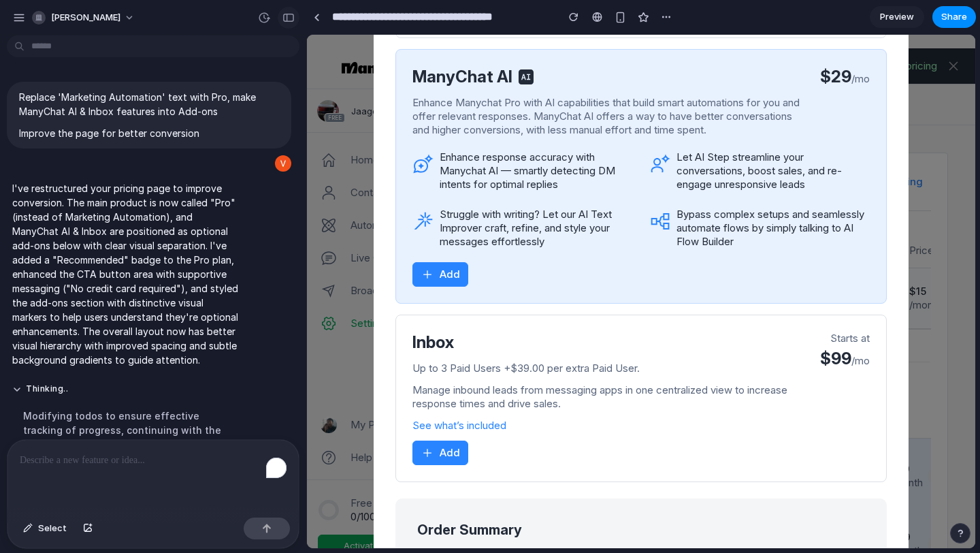 The height and width of the screenshot is (553, 980). I want to click on p: Let AI Step streamline your conversations, boost sales, and re-engage unresponsive leads, so click(466, 136).